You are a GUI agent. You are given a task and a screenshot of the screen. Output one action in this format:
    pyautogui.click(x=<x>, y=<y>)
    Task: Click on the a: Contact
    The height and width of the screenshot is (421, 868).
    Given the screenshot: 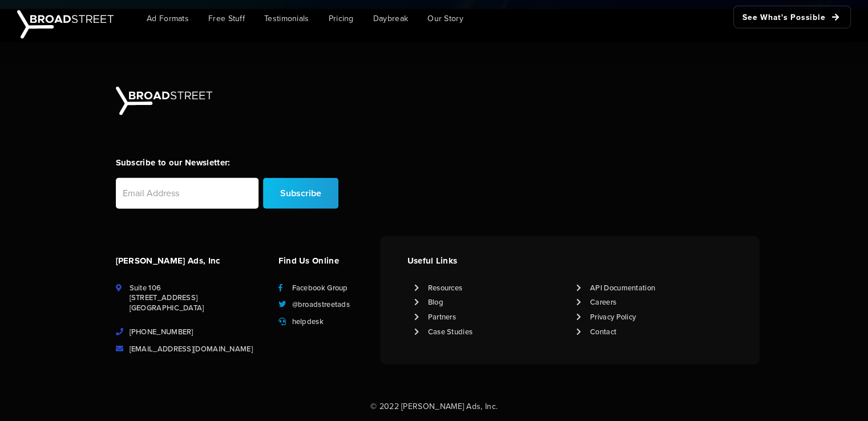 What is the action you would take?
    pyautogui.click(x=604, y=332)
    